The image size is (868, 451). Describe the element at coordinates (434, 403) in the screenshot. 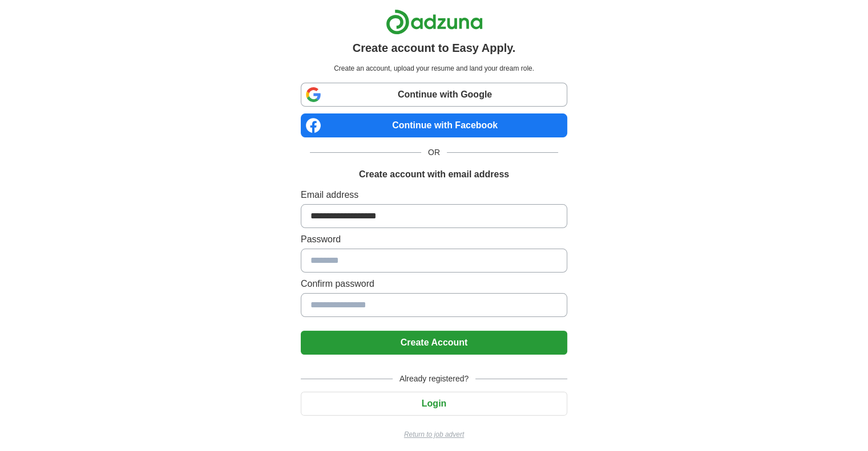

I see `button: Login` at that location.